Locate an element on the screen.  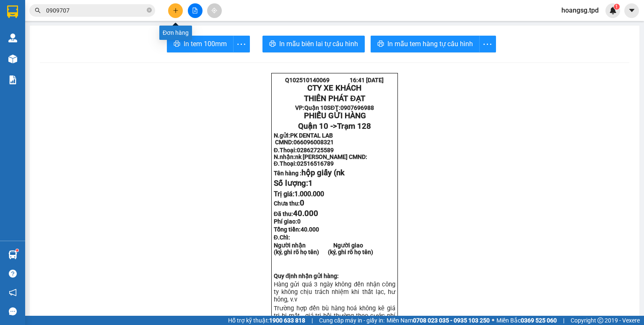
span: In mẫu tem hàng tự cấu hình is located at coordinates (430, 43).